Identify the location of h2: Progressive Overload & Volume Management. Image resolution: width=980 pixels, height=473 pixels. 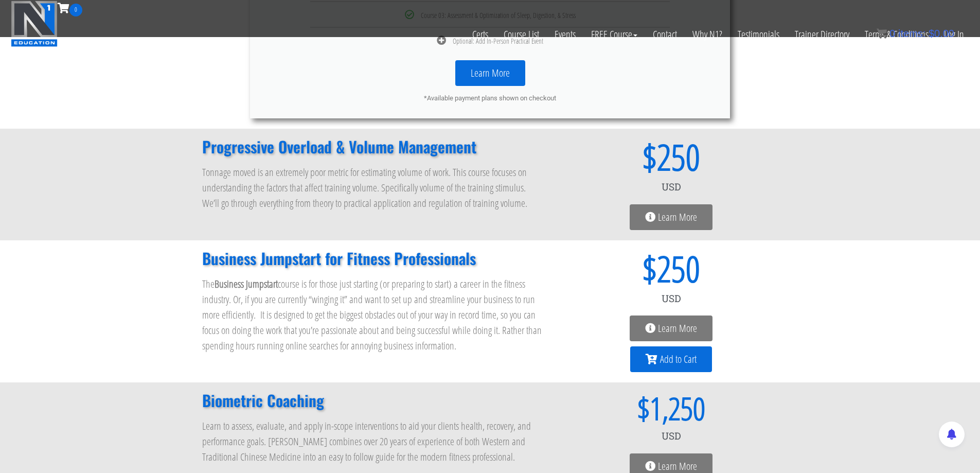
(373, 147).